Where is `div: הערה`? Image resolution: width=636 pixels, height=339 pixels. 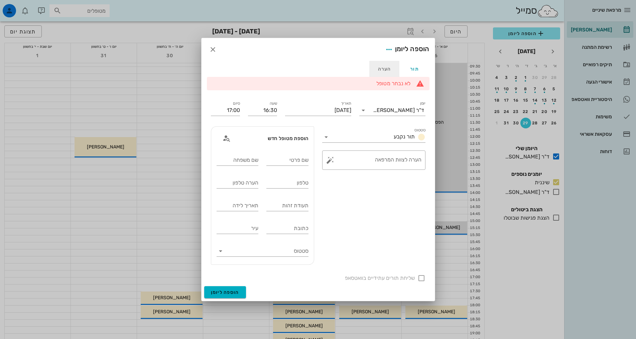 div: הערה is located at coordinates (384, 69).